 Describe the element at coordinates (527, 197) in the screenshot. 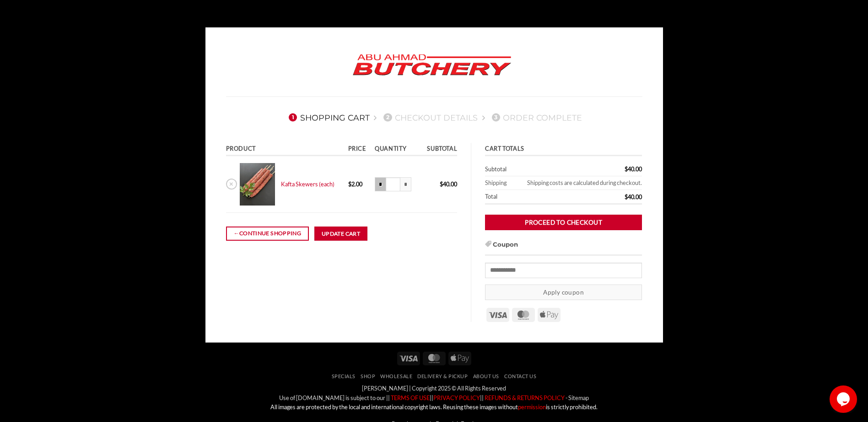

I see `th: Total` at that location.